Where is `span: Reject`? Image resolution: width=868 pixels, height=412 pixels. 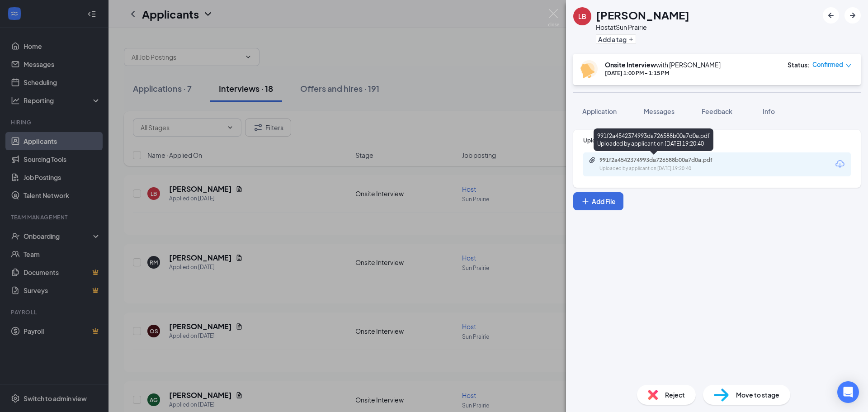
span: Reject is located at coordinates (675, 394).